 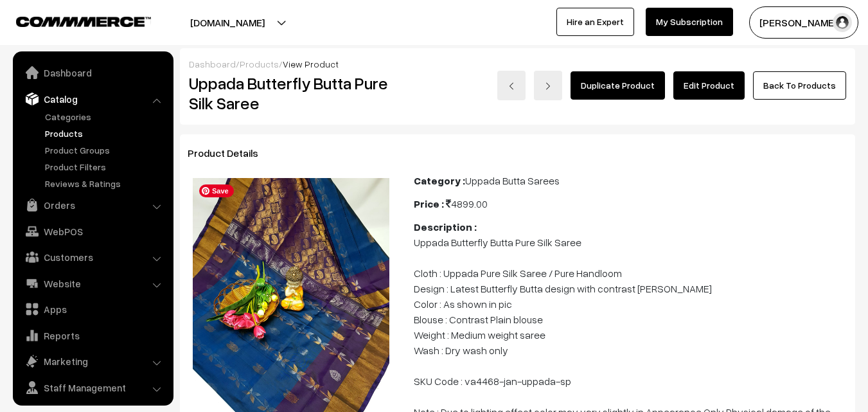 What do you see at coordinates (83, 22) in the screenshot?
I see `img: COMMMERCE` at bounding box center [83, 22].